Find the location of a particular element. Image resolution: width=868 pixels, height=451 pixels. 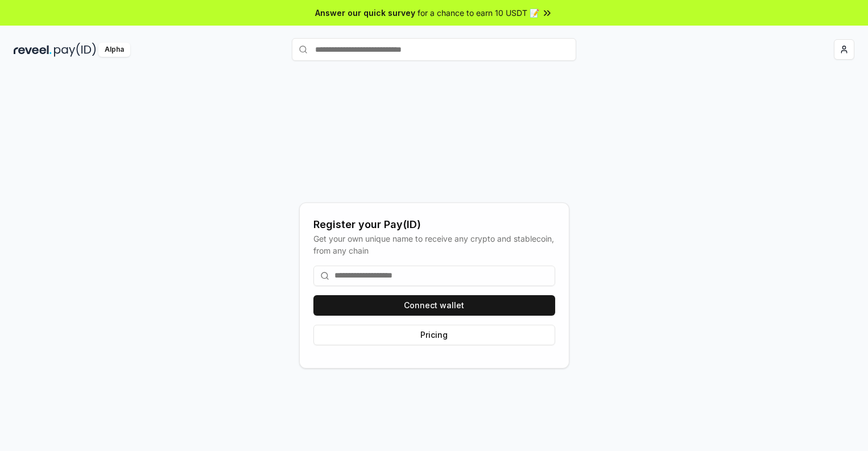

span: for a chance to earn 10 USDT 📝 is located at coordinates (479, 12).